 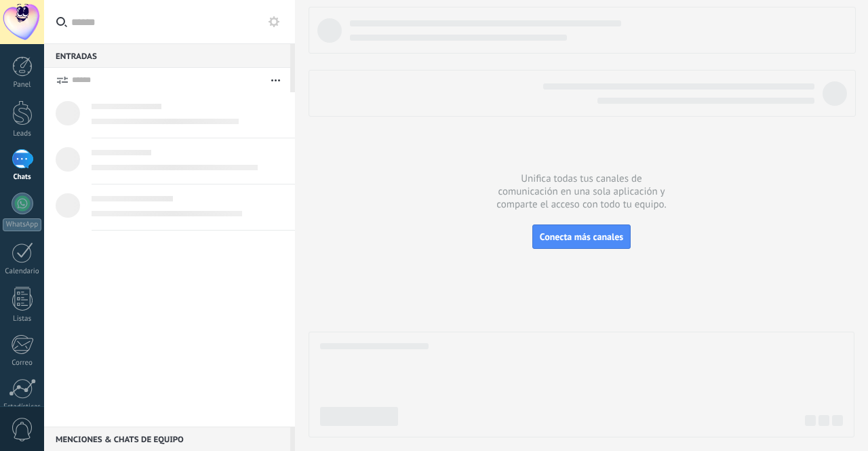 What do you see at coordinates (22, 407) in the screenshot?
I see `div: Estadísticas` at bounding box center [22, 407].